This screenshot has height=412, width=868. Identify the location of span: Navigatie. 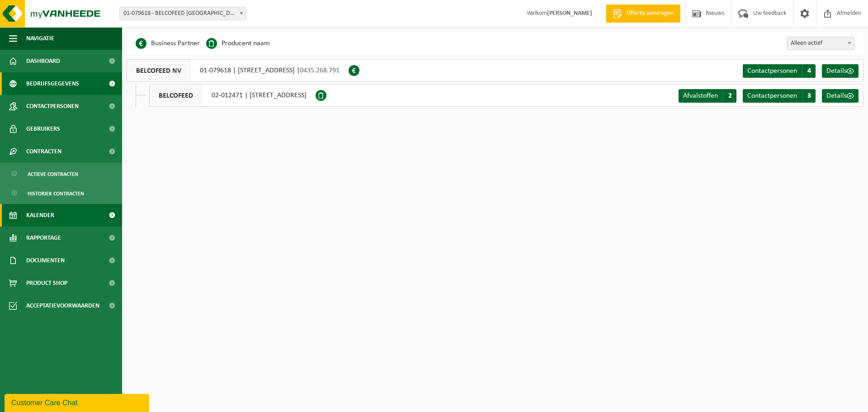
(40, 38).